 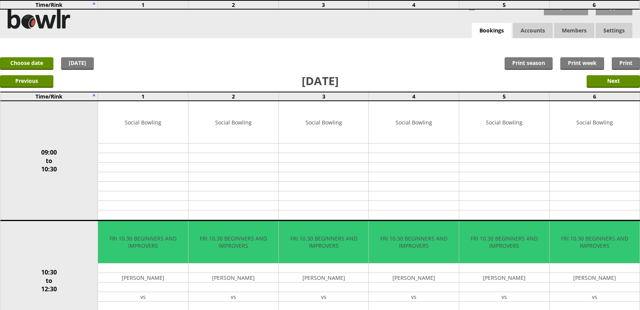 What do you see at coordinates (529, 63) in the screenshot?
I see `a: Print season` at bounding box center [529, 63].